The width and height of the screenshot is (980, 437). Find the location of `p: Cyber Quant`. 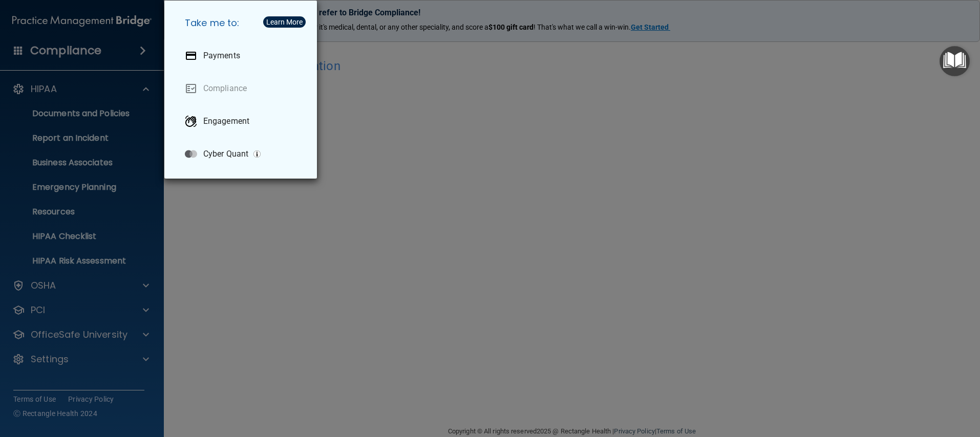

p: Cyber Quant is located at coordinates (226, 154).